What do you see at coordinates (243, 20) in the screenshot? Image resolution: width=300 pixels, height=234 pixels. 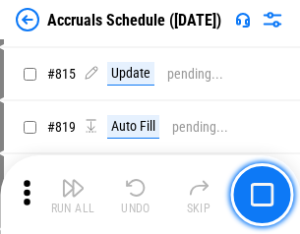 I see `img: Support` at bounding box center [243, 20].